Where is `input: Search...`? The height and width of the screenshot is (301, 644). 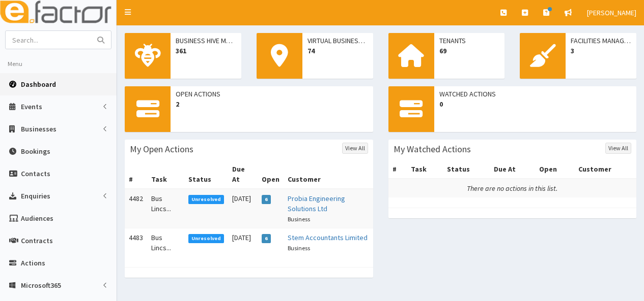 input: Search... is located at coordinates (48, 39).